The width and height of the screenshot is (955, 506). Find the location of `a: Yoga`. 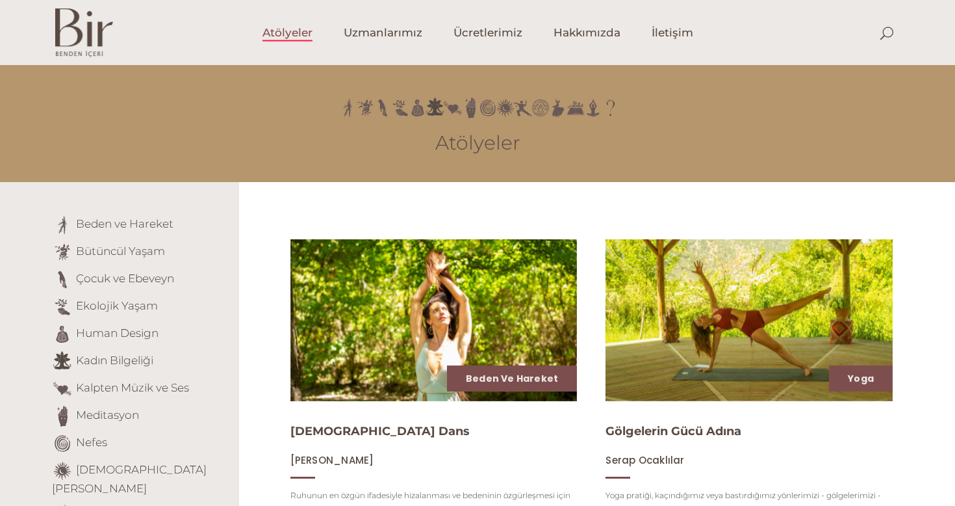

a: Yoga is located at coordinates (861, 378).